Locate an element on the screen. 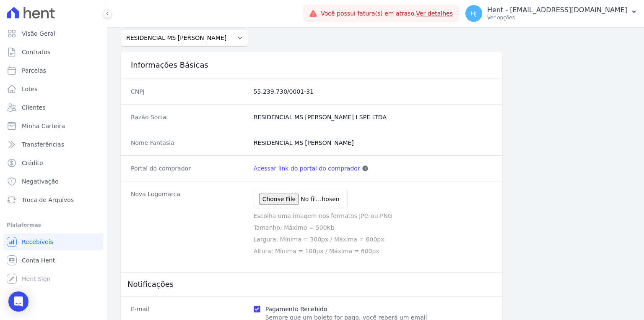 The width and height of the screenshot is (644, 320). a: Contratos is located at coordinates (53, 52).